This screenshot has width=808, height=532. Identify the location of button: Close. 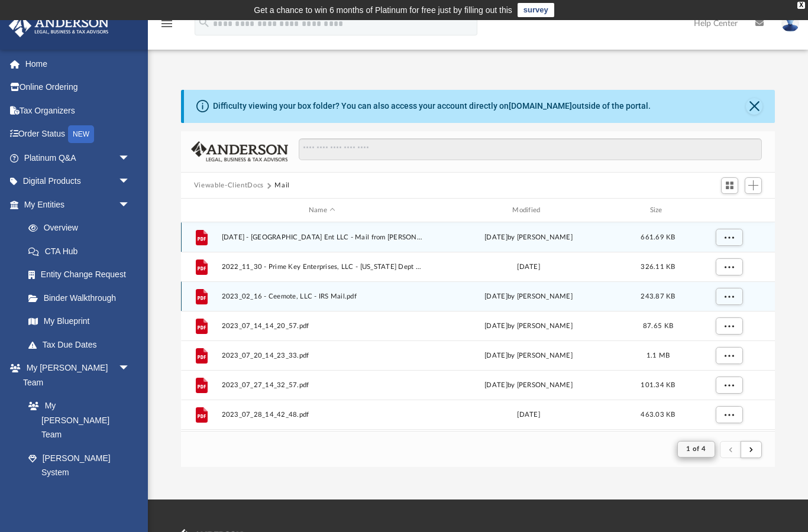
(755, 106).